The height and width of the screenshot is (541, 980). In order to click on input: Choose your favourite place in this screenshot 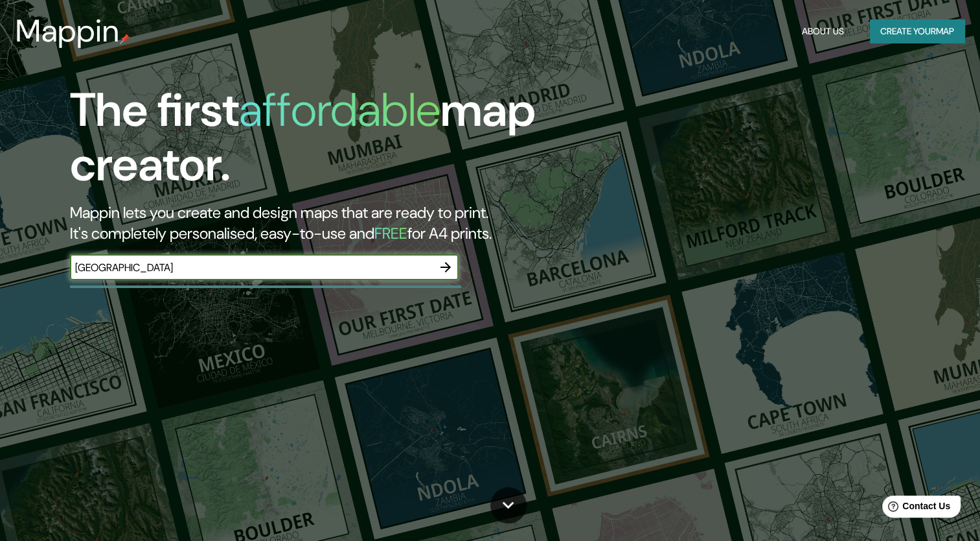, I will do `click(252, 268)`.